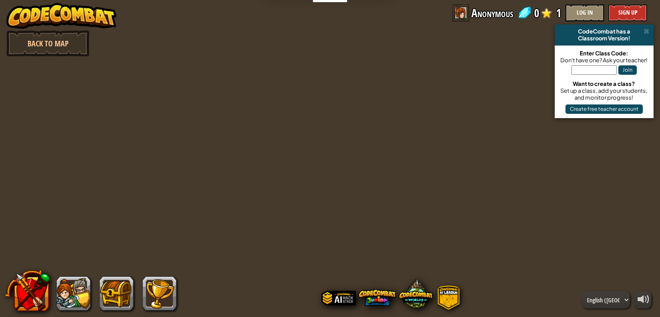  Describe the element at coordinates (585, 13) in the screenshot. I see `button: Log In` at that location.